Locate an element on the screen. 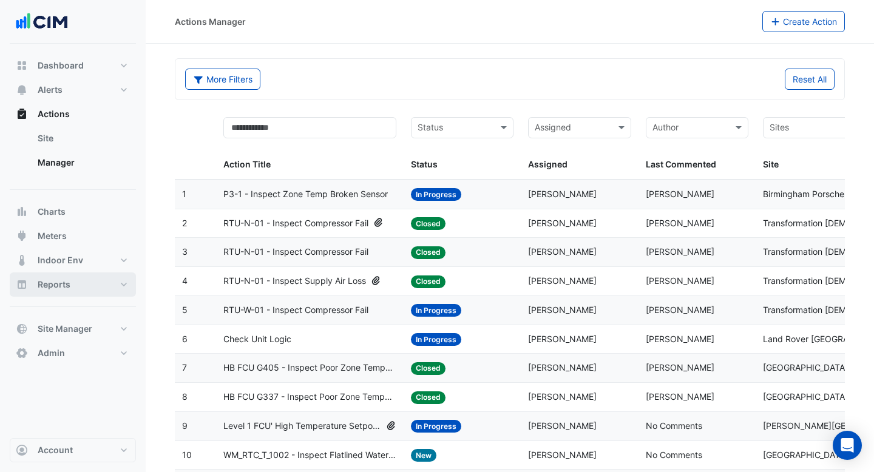 This screenshot has height=472, width=874. button: Meters is located at coordinates (73, 236).